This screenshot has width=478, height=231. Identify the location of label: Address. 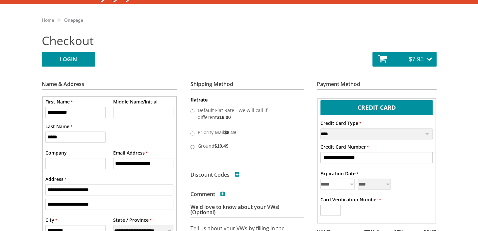
(56, 179).